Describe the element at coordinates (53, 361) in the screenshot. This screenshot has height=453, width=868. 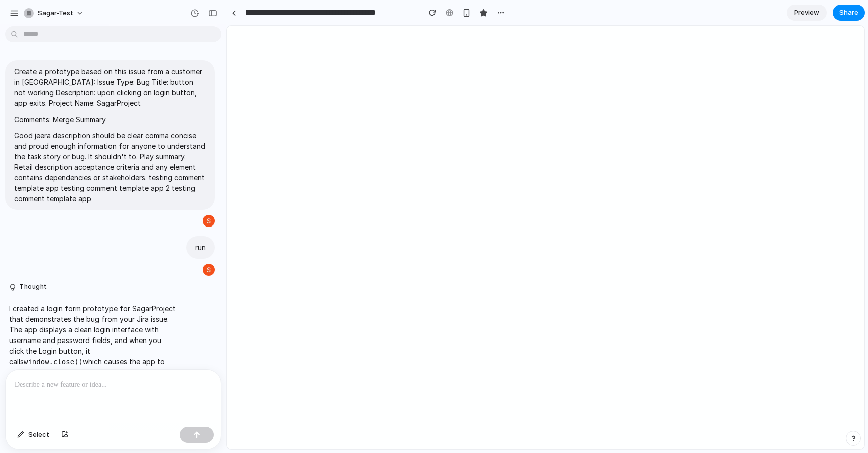
I see `code: window.close()` at that location.